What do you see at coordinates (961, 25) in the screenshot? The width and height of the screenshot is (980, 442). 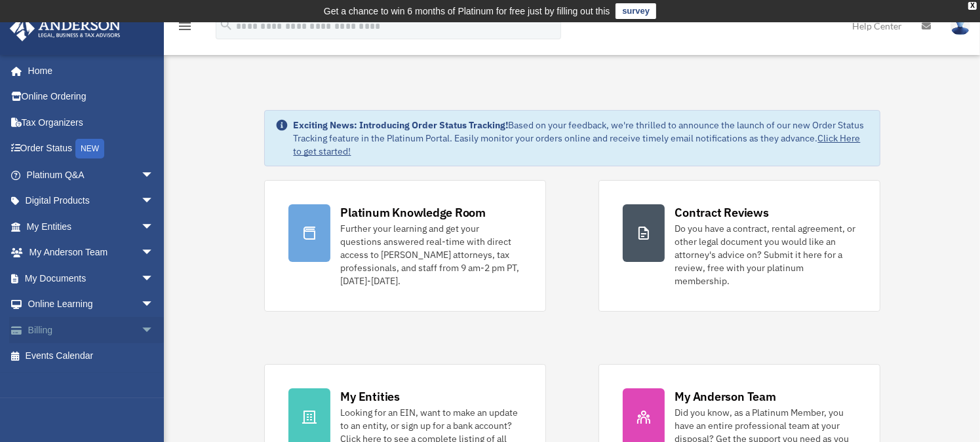 I see `img: User Pic` at bounding box center [961, 25].